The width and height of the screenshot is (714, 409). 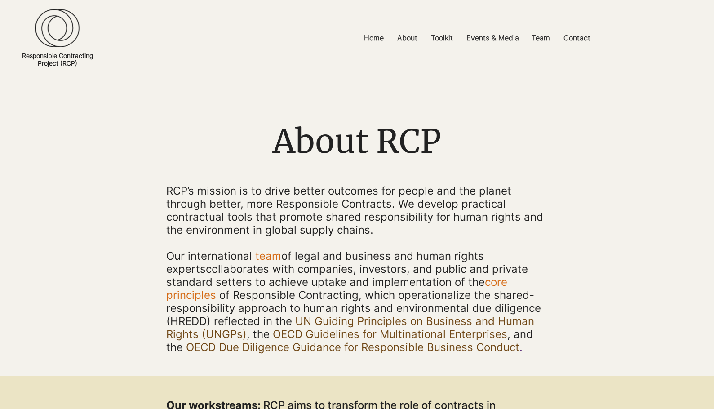 I want to click on span: , the, so click(x=258, y=334).